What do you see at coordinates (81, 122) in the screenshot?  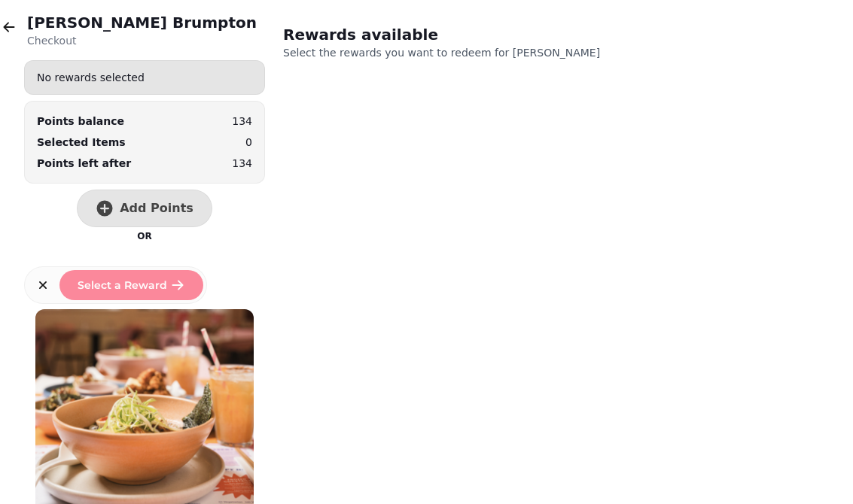 I see `div: Points balance` at bounding box center [81, 122].